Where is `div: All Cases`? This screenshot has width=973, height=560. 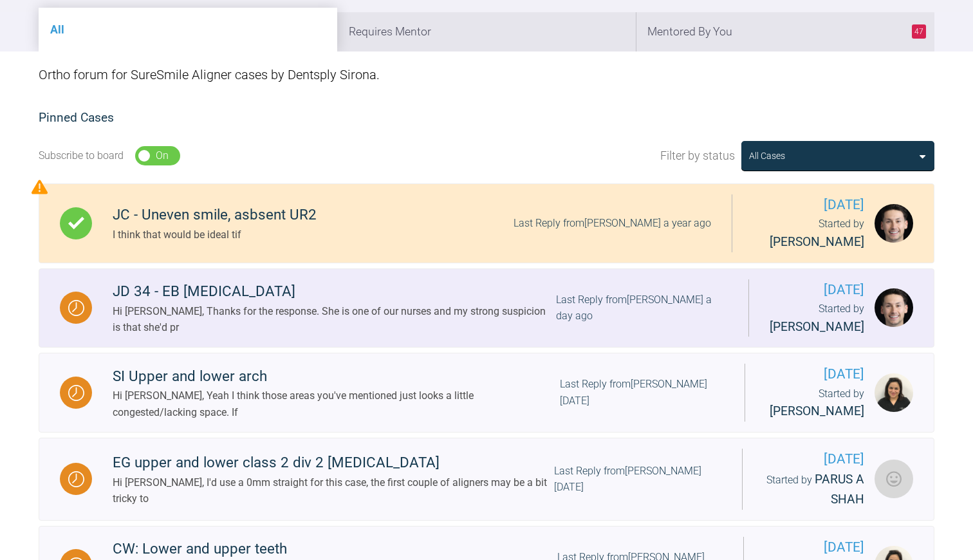
div: All Cases is located at coordinates (767, 155).